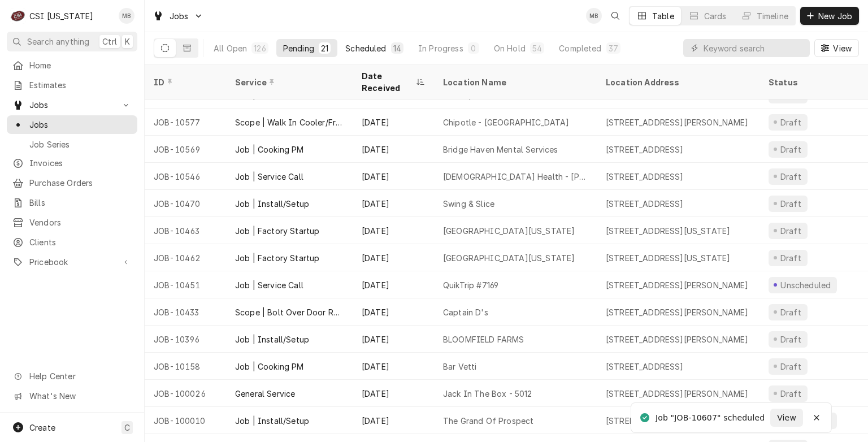 This screenshot has width=868, height=442. Describe the element at coordinates (663, 15) in the screenshot. I see `div: Table` at that location.